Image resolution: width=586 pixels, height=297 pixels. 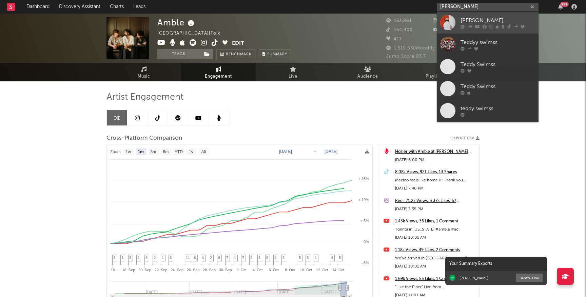 What do you see at coordinates (116, 270) in the screenshot?
I see `text: 16. …` at bounding box center [116, 270].